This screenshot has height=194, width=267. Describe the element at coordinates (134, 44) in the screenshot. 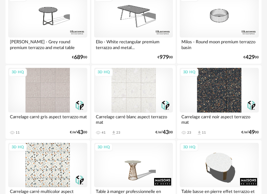

I see `div: Elio - White rectangular premium terrazzo and metal...` at that location.